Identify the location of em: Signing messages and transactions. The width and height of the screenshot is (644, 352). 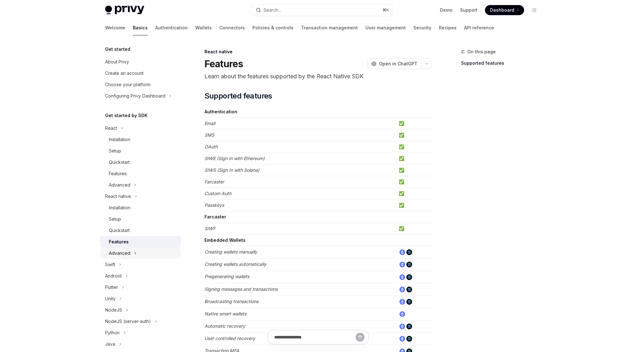
(241, 289).